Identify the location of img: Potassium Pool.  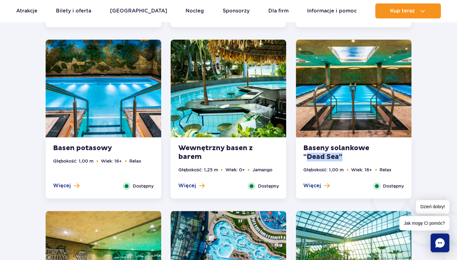
(103, 88).